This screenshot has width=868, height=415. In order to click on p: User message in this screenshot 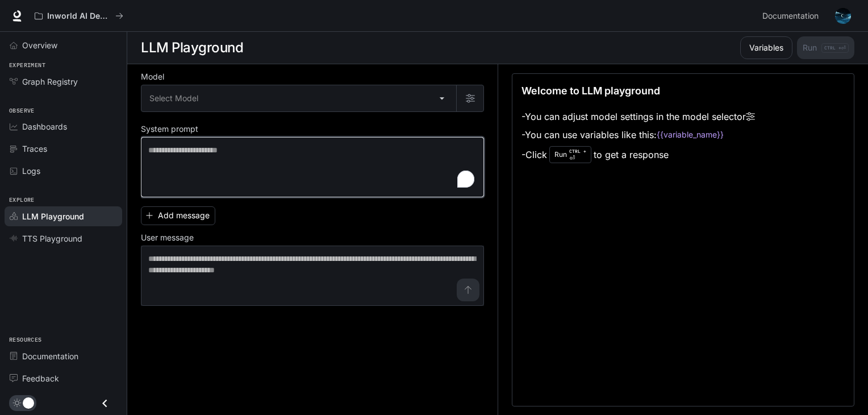, I will do `click(167, 237)`.